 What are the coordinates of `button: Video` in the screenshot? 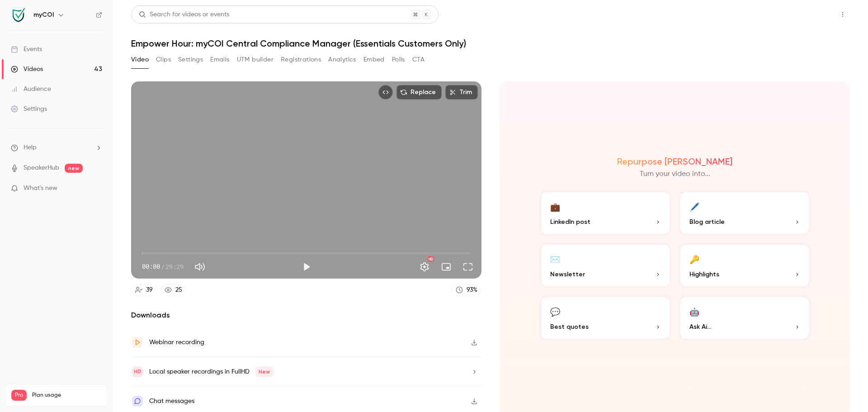 It's located at (140, 60).